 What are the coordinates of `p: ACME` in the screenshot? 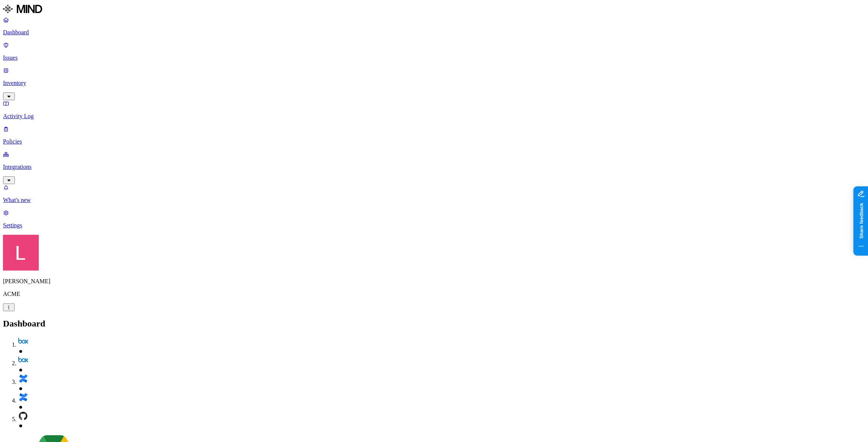 It's located at (434, 294).